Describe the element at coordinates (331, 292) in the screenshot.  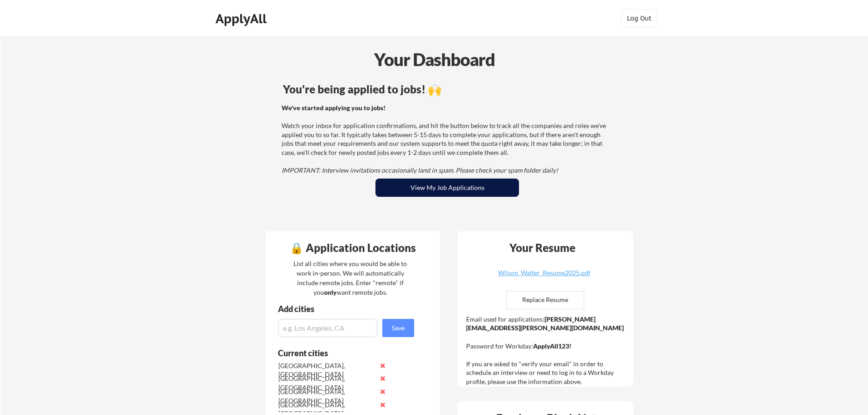
I see `strong: only` at that location.